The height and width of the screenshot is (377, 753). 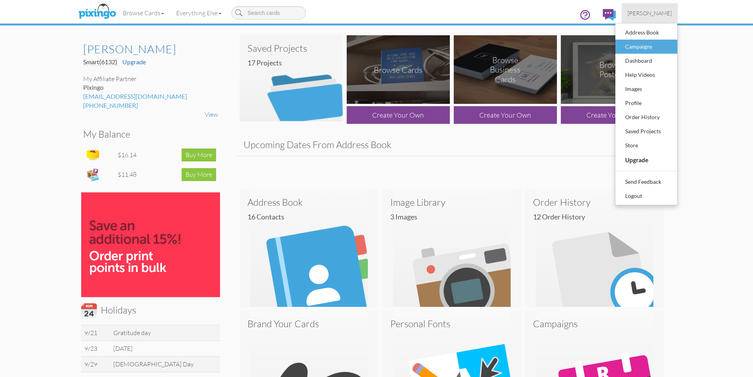 What do you see at coordinates (100, 62) in the screenshot?
I see `span: Smart` at bounding box center [100, 62].